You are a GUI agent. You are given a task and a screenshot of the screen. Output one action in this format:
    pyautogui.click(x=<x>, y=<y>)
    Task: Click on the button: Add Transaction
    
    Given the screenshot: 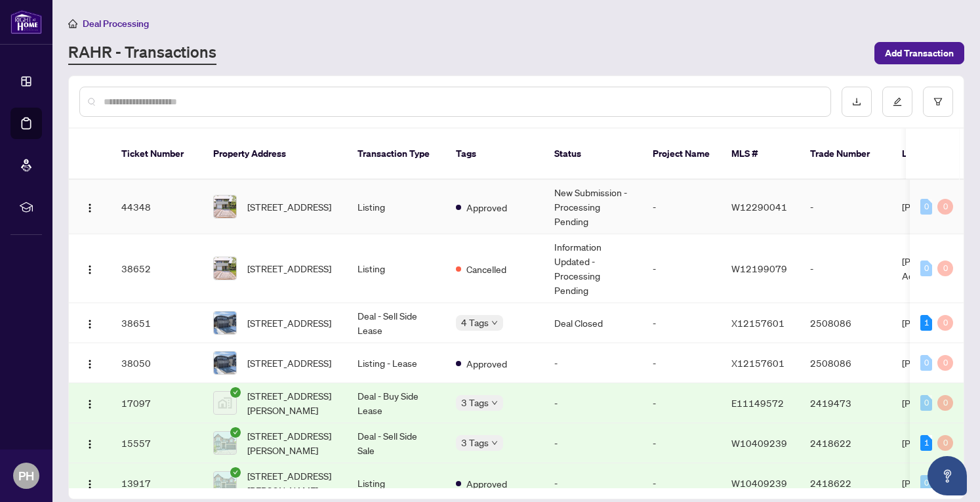 What is the action you would take?
    pyautogui.click(x=919, y=53)
    